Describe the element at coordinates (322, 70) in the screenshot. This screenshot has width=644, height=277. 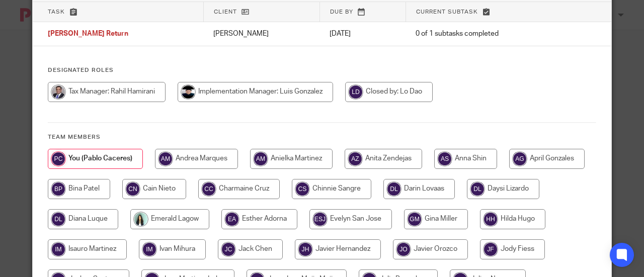
I see `h4: Designated Roles` at that location.